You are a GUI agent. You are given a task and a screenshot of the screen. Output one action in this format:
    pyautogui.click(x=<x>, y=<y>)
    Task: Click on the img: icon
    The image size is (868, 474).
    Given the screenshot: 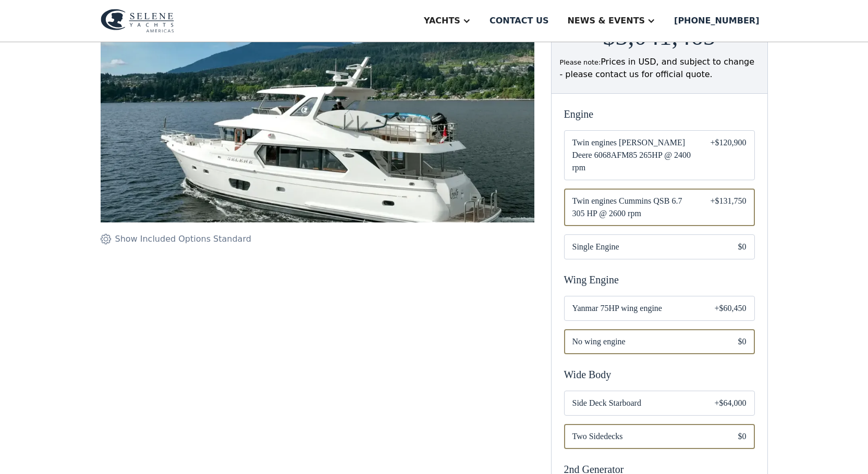 What is the action you would take?
    pyautogui.click(x=106, y=239)
    